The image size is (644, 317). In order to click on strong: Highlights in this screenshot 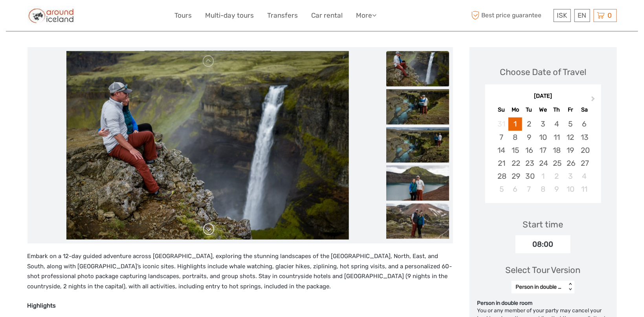, I will do `click(42, 305)`.